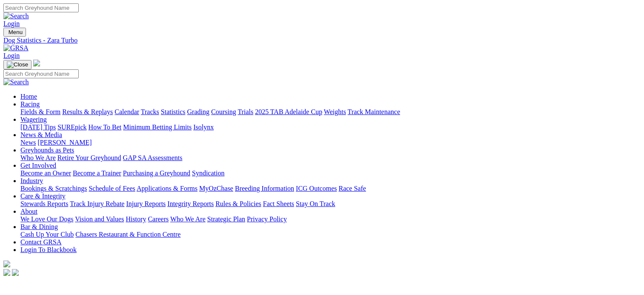 Image resolution: width=644 pixels, height=295 pixels. Describe the element at coordinates (28, 96) in the screenshot. I see `a: Home` at that location.